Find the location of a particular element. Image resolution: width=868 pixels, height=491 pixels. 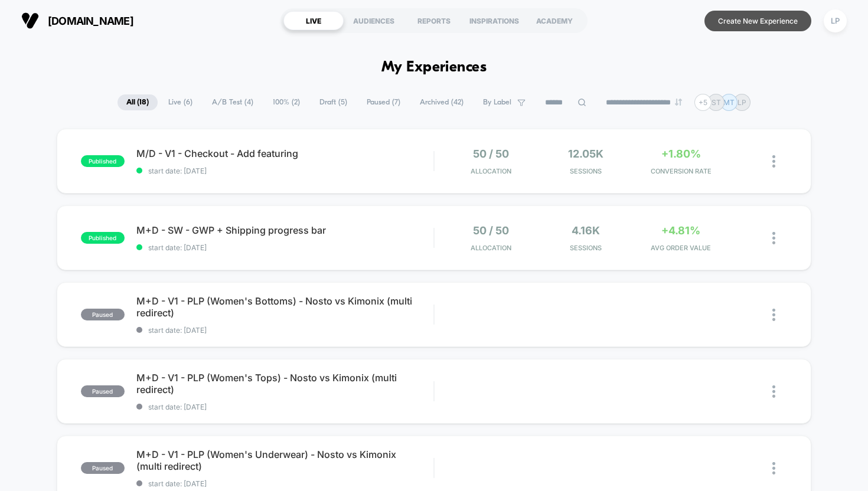

img: Visually logo is located at coordinates (30, 21).